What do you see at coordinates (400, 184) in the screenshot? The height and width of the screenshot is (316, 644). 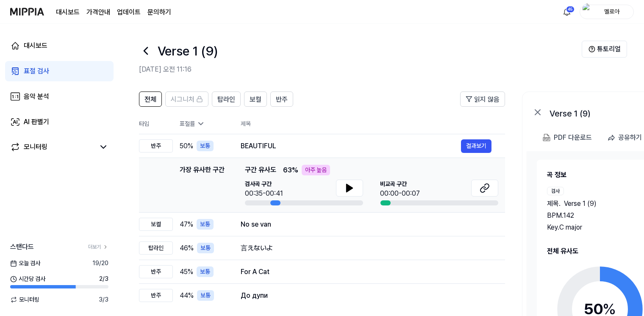 I see `span: 비교곡 구간` at bounding box center [400, 184].